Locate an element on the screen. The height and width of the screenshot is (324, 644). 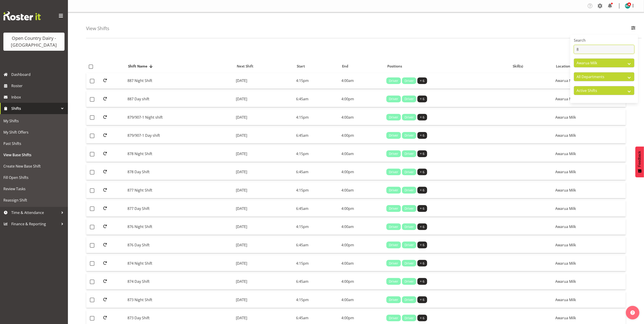
a: My Shift Offers is located at coordinates (34, 132).